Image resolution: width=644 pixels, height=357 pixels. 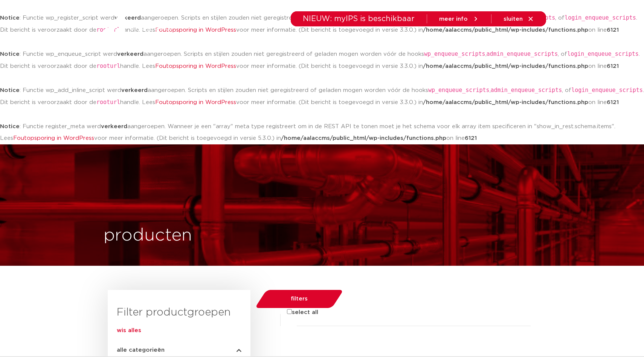 What do you see at coordinates (607, 90) in the screenshot?
I see `code: login_enqueue_scripts` at bounding box center [607, 90].